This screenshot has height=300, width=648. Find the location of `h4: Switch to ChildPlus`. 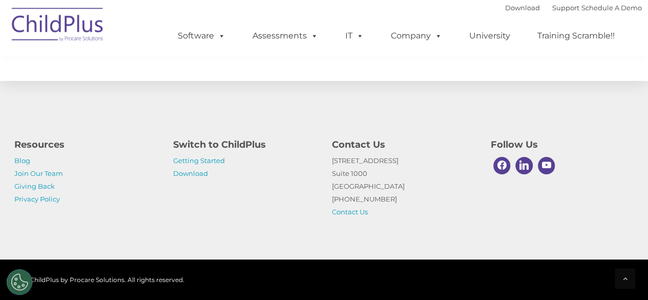

h4: Switch to ChildPlus is located at coordinates (245, 145).